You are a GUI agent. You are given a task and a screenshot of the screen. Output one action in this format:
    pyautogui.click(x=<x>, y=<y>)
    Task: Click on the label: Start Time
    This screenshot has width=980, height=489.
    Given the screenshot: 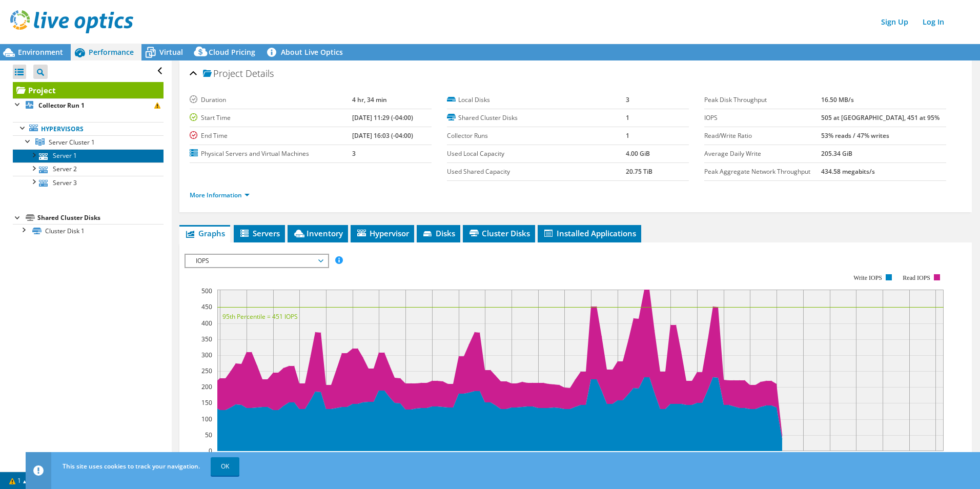 What is the action you would take?
    pyautogui.click(x=270, y=118)
    